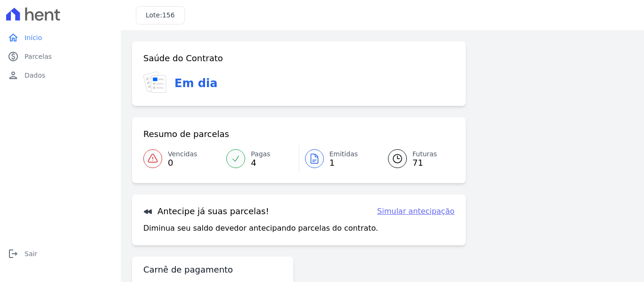  What do you see at coordinates (61, 57) in the screenshot?
I see `a: paidParcelas` at bounding box center [61, 57].